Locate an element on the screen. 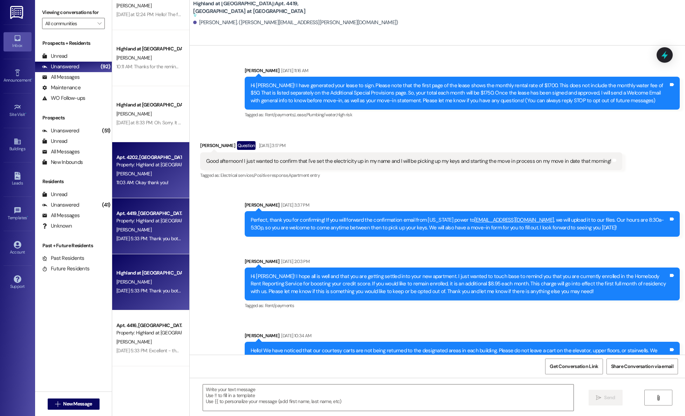  div: Prospects + Residents is located at coordinates (73, 43).